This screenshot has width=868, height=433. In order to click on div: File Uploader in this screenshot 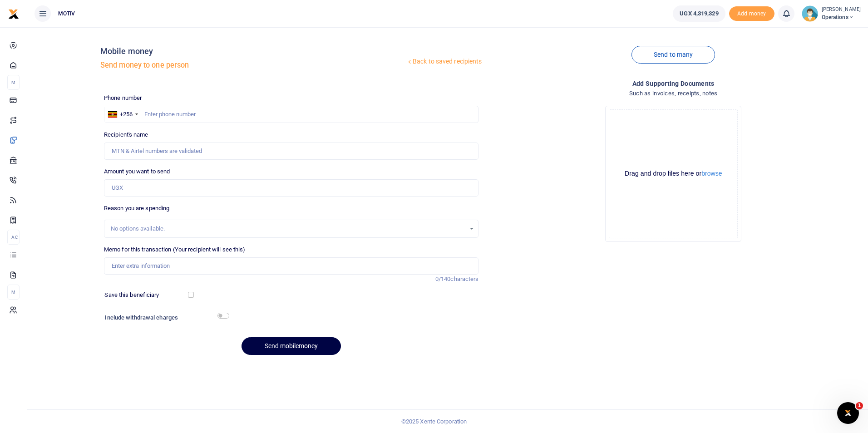, I will do `click(673, 174)`.